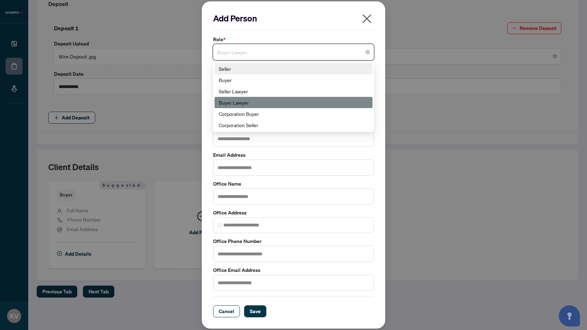 The image size is (587, 330). I want to click on label: Office Address, so click(293, 213).